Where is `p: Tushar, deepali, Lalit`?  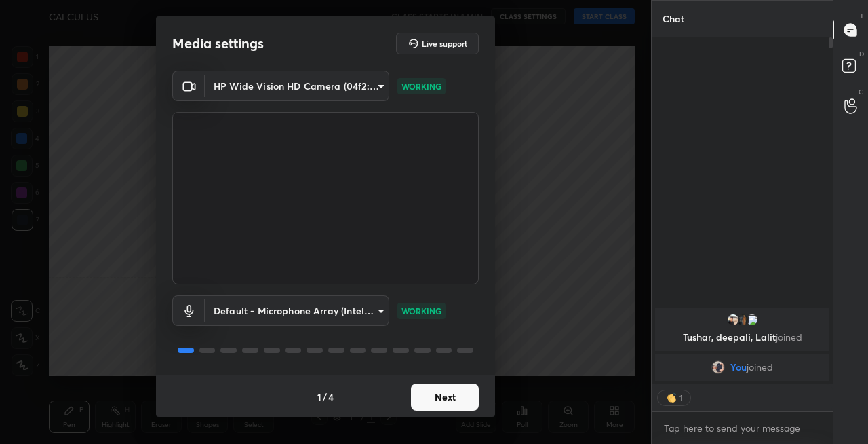 p: Tushar, deepali, Lalit is located at coordinates (742, 337).